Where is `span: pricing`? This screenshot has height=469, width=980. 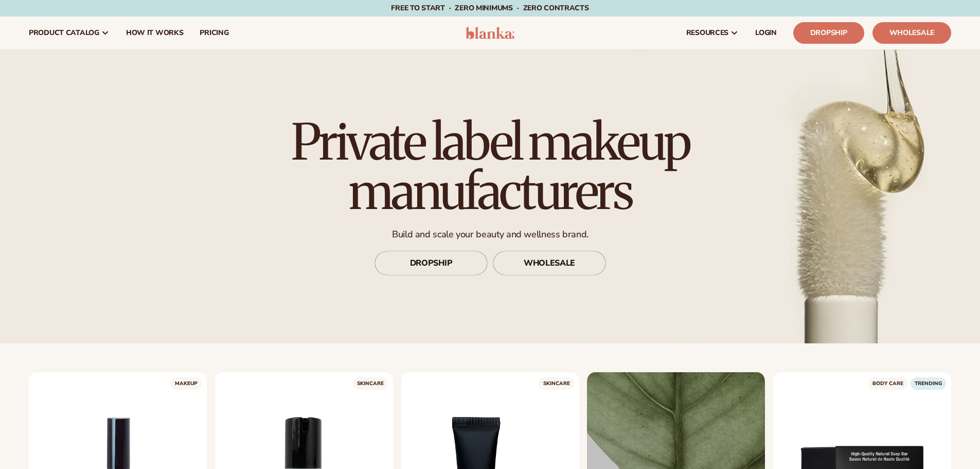
span: pricing is located at coordinates (214, 33).